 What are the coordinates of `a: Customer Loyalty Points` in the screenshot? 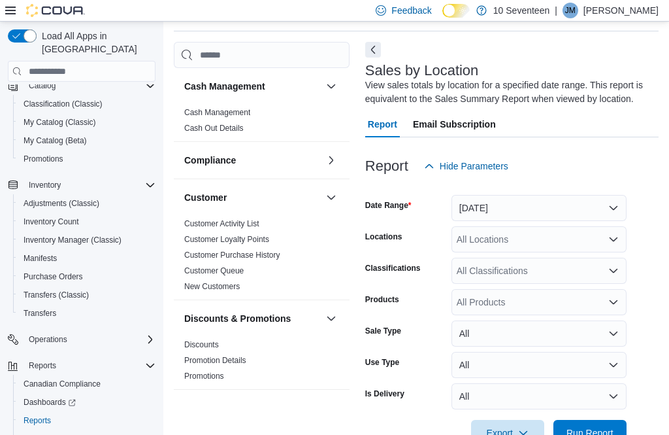 It's located at (227, 239).